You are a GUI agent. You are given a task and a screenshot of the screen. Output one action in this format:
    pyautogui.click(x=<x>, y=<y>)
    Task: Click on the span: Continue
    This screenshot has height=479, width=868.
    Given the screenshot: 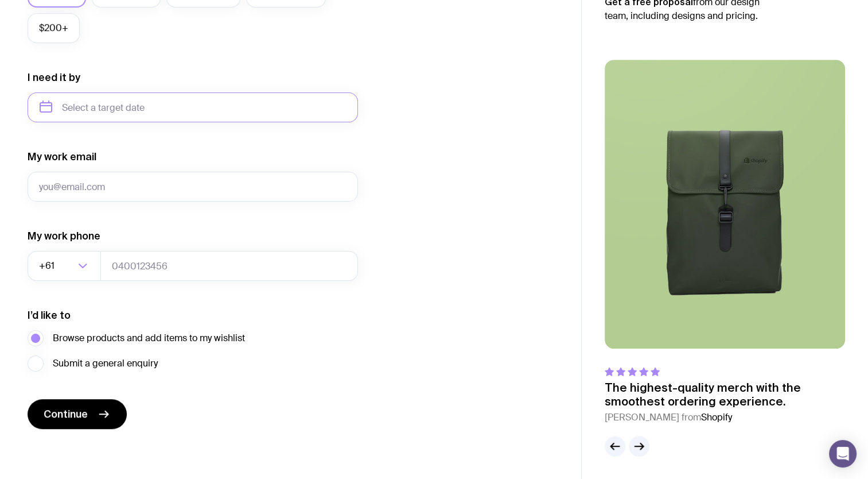 What is the action you would take?
    pyautogui.click(x=65, y=414)
    